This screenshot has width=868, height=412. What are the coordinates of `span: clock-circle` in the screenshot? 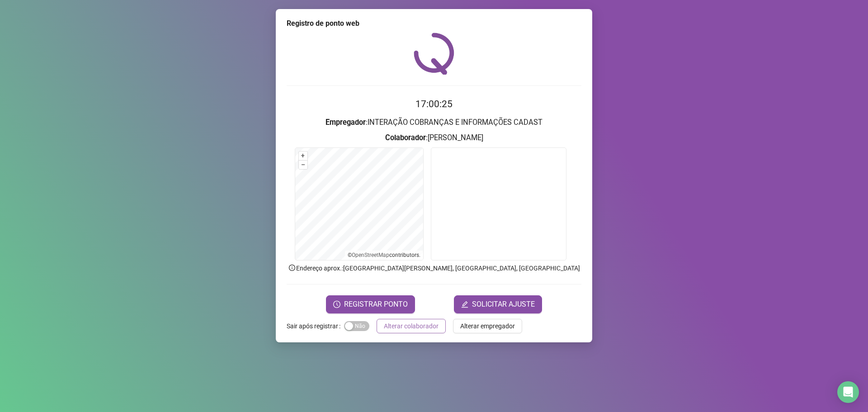 It's located at (337, 305).